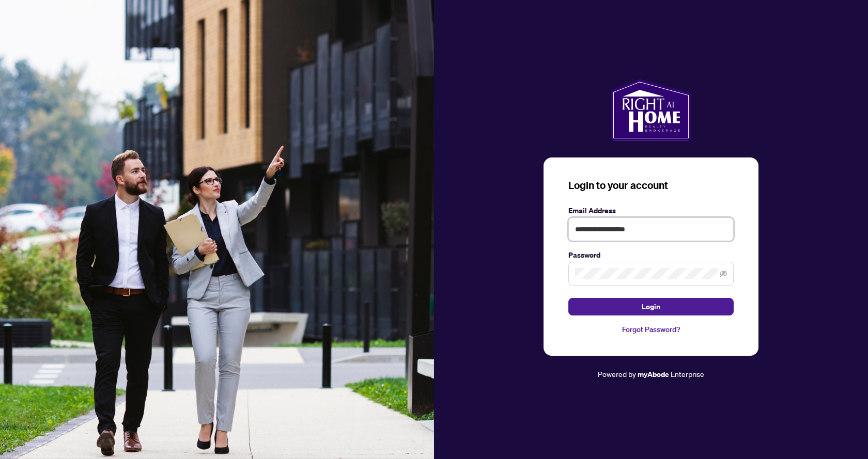 This screenshot has height=459, width=868. What do you see at coordinates (651, 329) in the screenshot?
I see `a: Forgot Password?` at bounding box center [651, 329].